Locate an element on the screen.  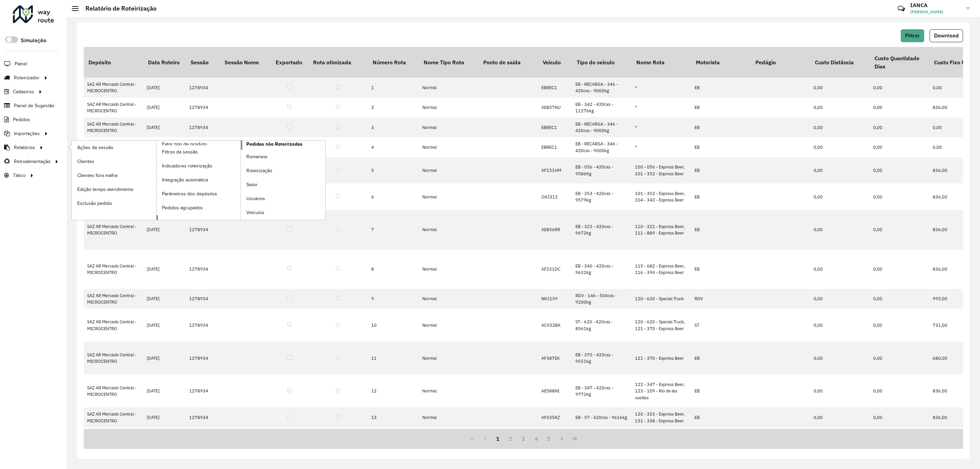
span: Indicadores roteirização is located at coordinates (187, 166).